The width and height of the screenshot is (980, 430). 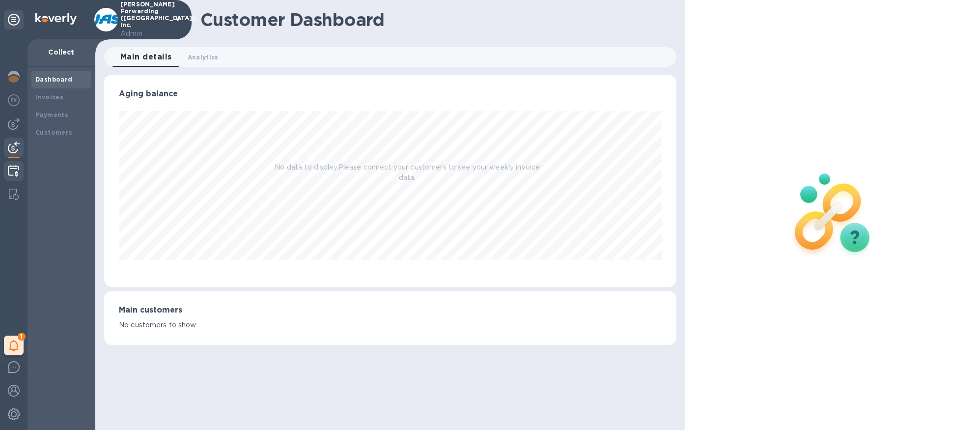 I want to click on p: Admin, so click(x=145, y=33).